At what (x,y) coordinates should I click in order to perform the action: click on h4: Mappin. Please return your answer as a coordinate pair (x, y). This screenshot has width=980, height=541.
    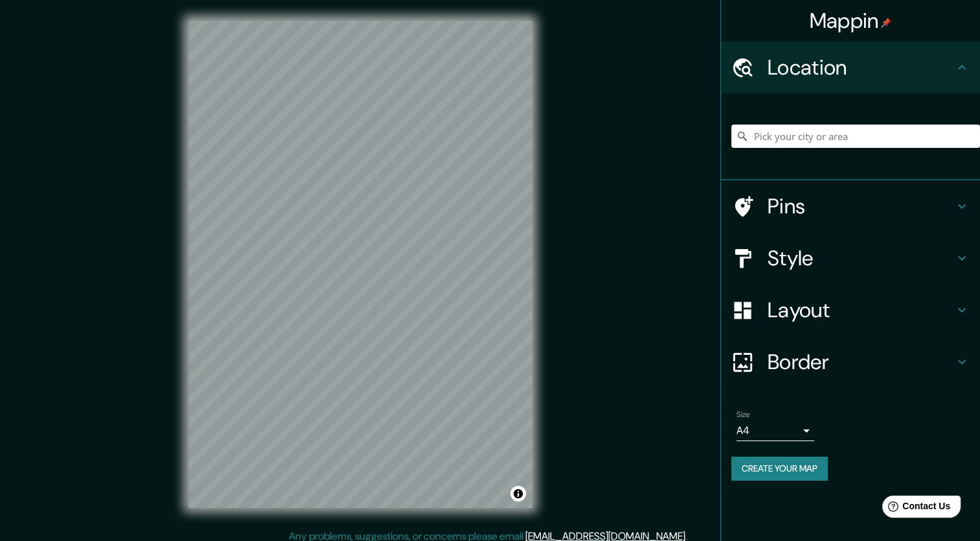
    Looking at the image, I should click on (850, 20).